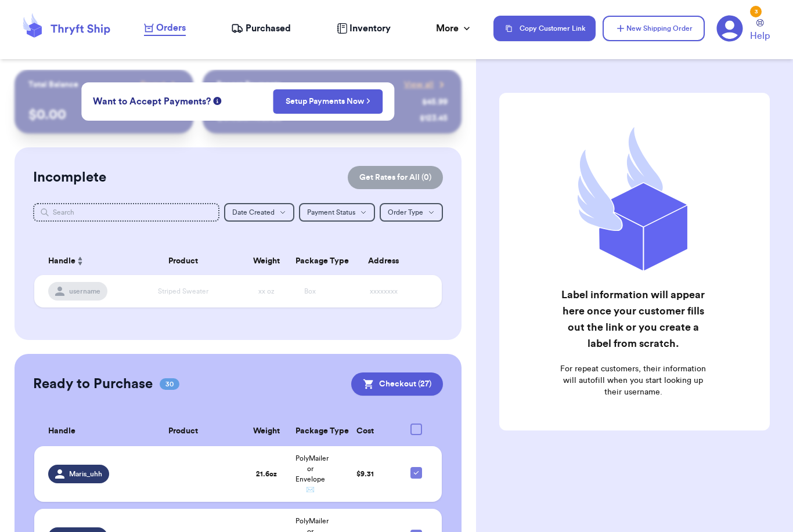  Describe the element at coordinates (104, 115) in the screenshot. I see `p: $ 0.00` at that location.